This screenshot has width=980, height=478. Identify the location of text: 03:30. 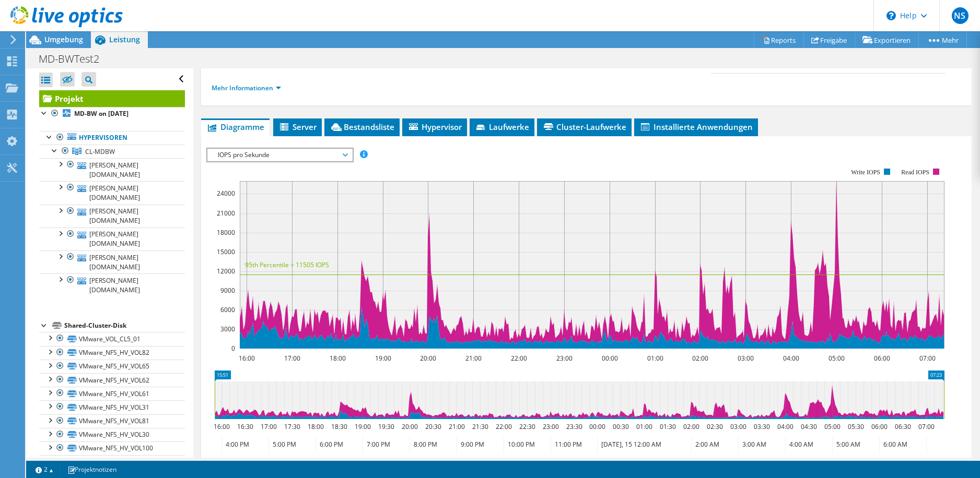
(761, 426).